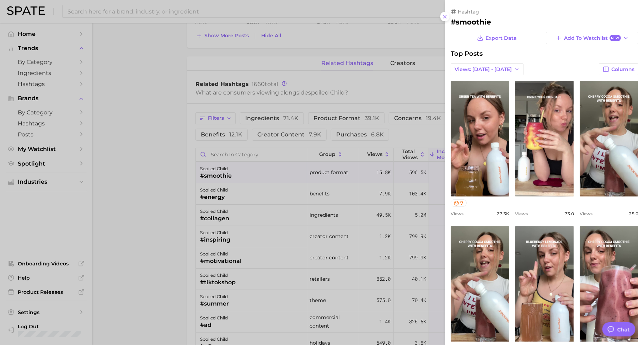  Describe the element at coordinates (544, 22) in the screenshot. I see `h2: #smoothie` at that location.